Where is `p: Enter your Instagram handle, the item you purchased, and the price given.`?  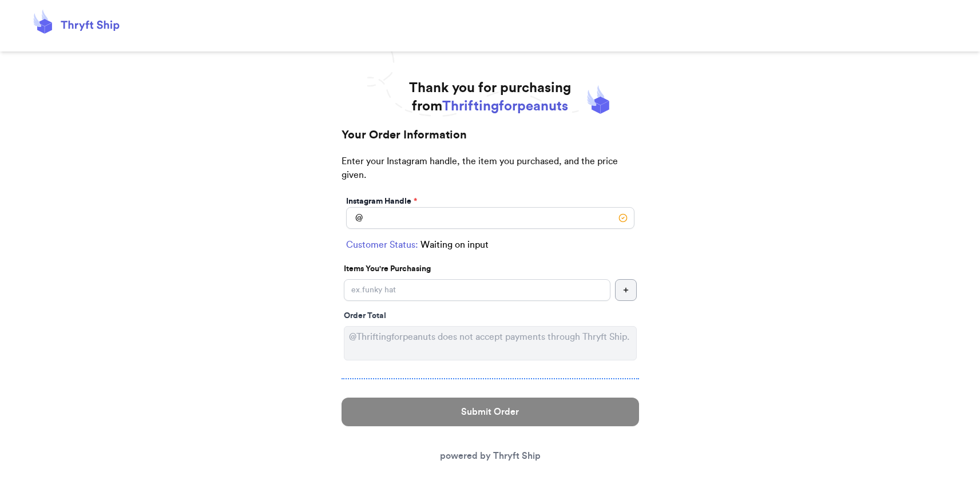 p: Enter your Instagram handle, the item you purchased, and the price given. is located at coordinates (490, 174).